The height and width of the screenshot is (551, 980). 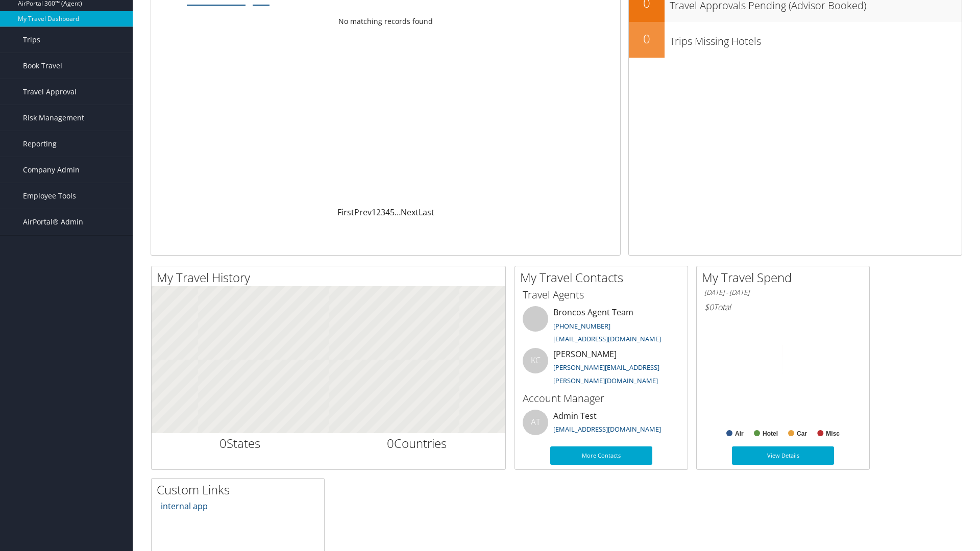 What do you see at coordinates (604, 278) in the screenshot?
I see `h2: My Travel Contacts` at bounding box center [604, 278].